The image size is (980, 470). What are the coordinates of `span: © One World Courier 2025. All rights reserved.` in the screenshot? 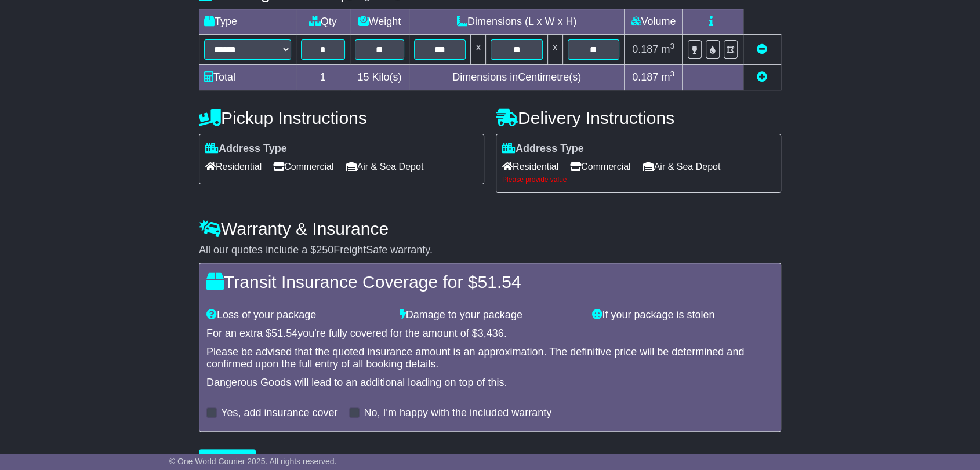 It's located at (252, 461).